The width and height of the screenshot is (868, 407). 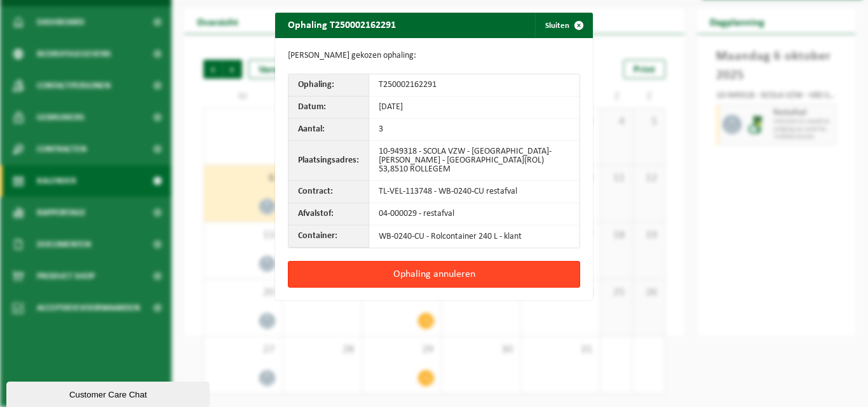 I want to click on th: Aantal:, so click(x=329, y=130).